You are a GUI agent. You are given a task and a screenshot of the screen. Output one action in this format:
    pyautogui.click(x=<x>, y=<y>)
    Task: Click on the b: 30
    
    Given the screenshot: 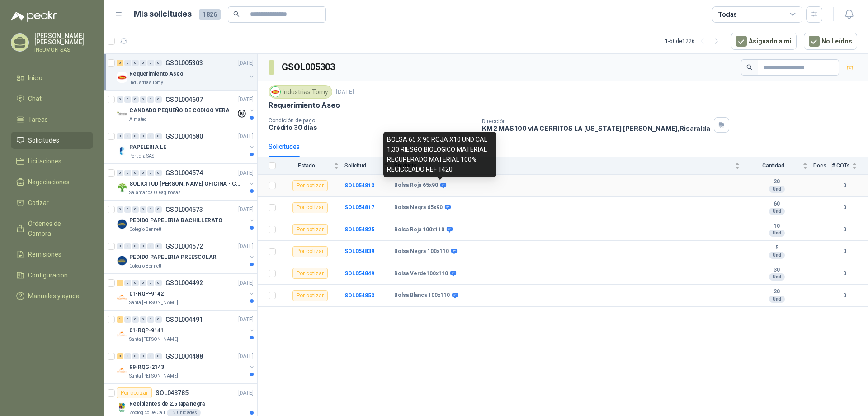 What is the action you would take?
    pyautogui.click(x=776, y=270)
    